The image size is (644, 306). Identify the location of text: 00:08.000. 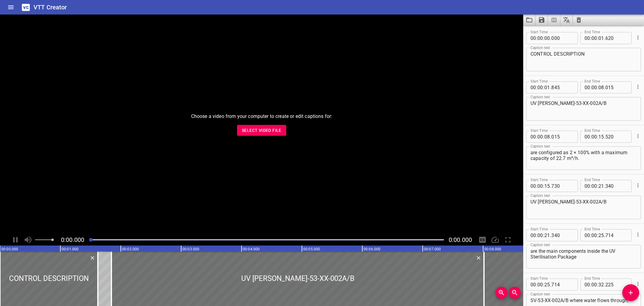
(493, 249).